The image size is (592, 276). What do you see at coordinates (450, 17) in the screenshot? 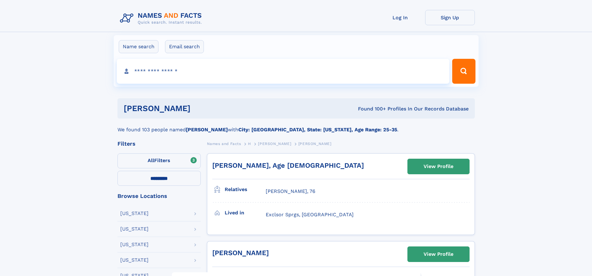
I see `a: Sign Up` at bounding box center [450, 17].